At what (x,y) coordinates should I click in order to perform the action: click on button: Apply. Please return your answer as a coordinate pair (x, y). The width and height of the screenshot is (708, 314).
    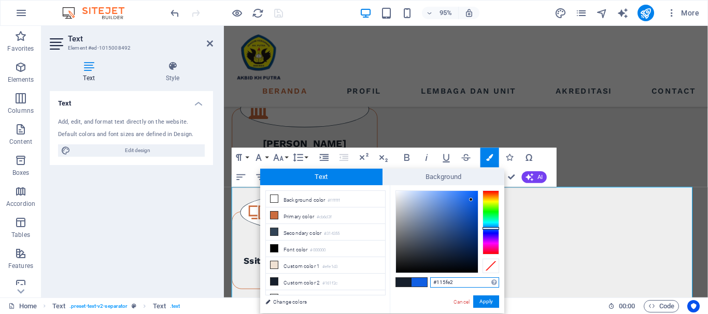
    Looking at the image, I should click on (486, 302).